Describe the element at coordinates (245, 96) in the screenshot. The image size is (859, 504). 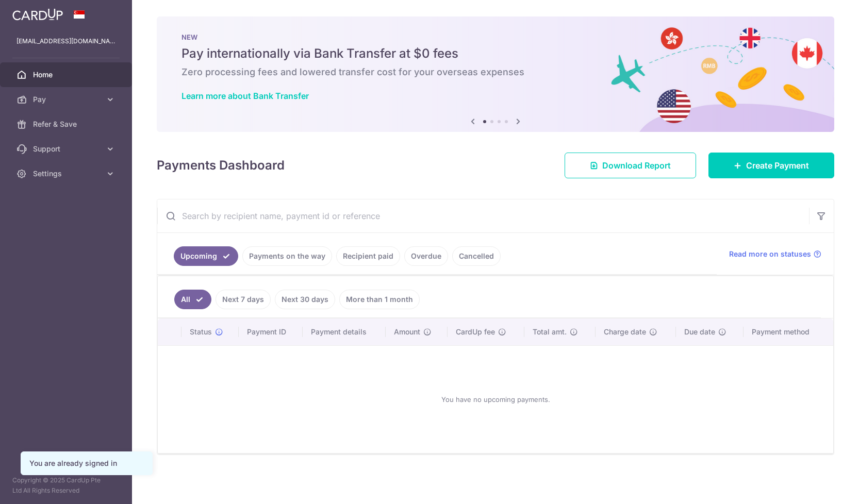
I see `a: Learn more about Bank Transfer` at that location.